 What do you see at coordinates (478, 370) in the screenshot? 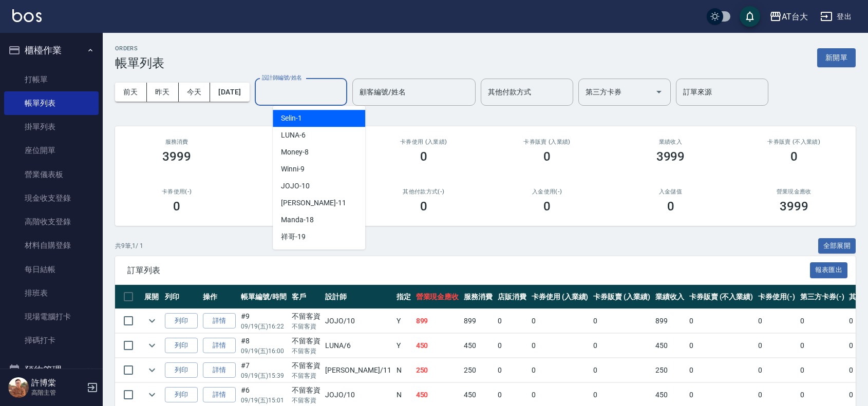
I see `td: 250` at bounding box center [478, 370].